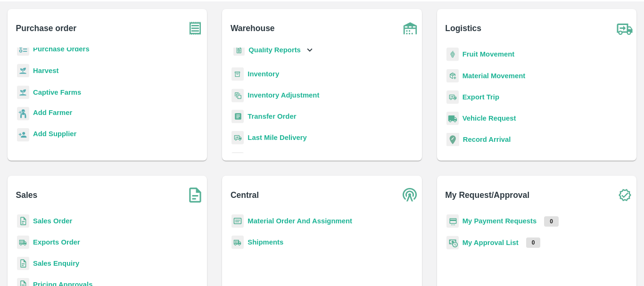  I want to click on b: Vehicle Request, so click(489, 118).